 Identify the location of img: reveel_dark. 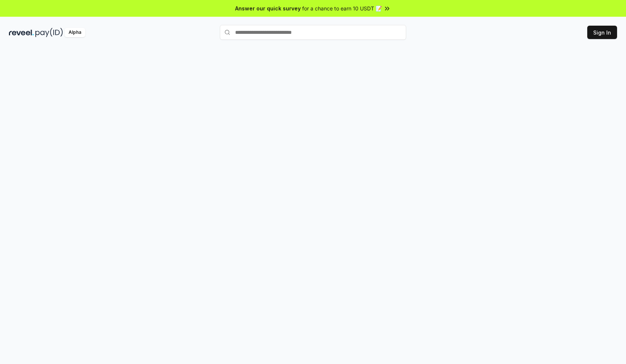
(21, 32).